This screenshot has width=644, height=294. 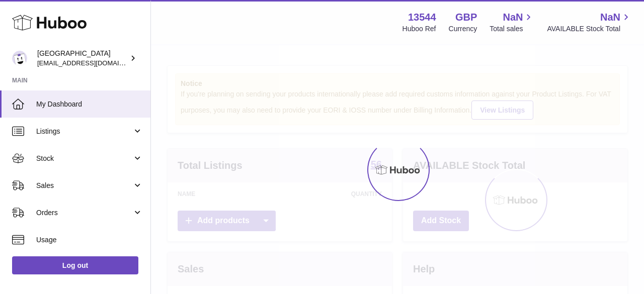 What do you see at coordinates (84, 158) in the screenshot?
I see `span: Stock` at bounding box center [84, 158].